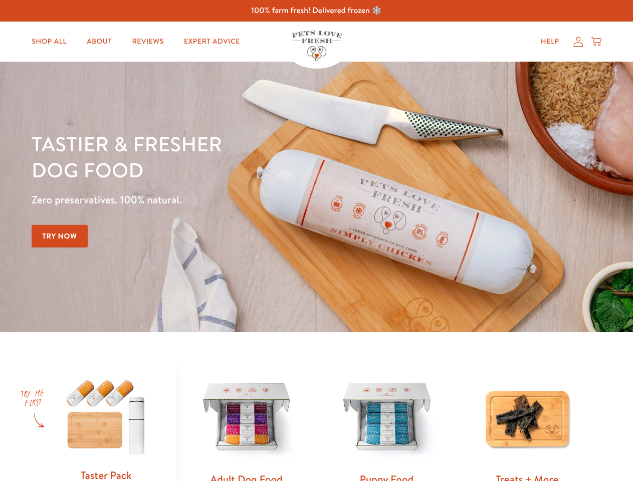 The height and width of the screenshot is (481, 633). Describe the element at coordinates (212, 42) in the screenshot. I see `a: Expert Advice` at that location.